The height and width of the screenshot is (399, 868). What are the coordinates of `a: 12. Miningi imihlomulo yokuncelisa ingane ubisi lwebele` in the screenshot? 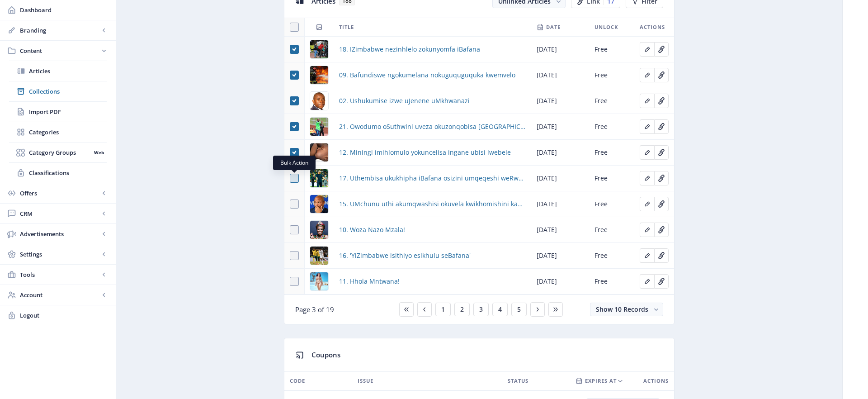 It's located at (425, 153).